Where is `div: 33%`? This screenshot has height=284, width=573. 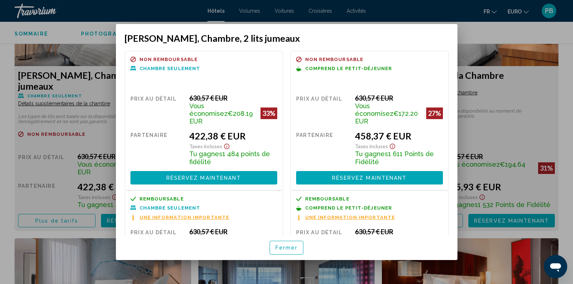 div: 33% is located at coordinates (269, 113).